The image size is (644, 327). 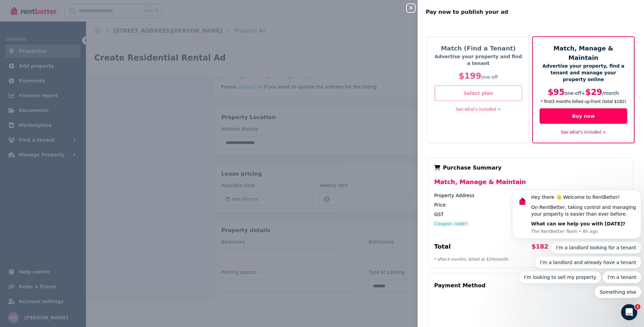 I want to click on p: * first 3 month s billed up-front (total $182 ), so click(x=583, y=102).